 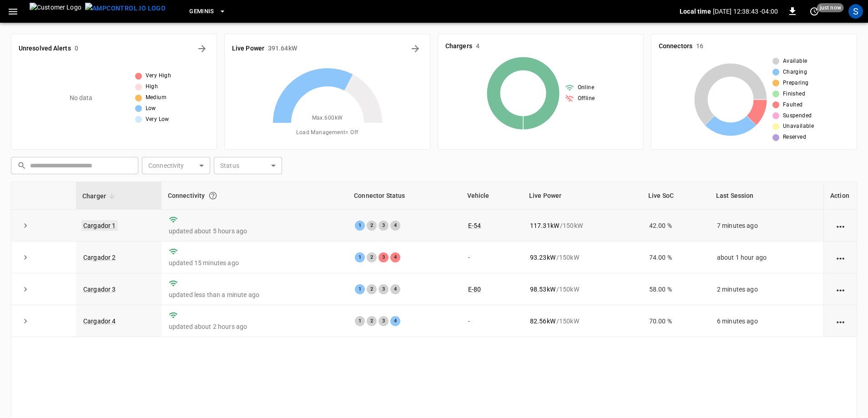 What do you see at coordinates (207, 11) in the screenshot?
I see `button: Geminis` at bounding box center [207, 11].